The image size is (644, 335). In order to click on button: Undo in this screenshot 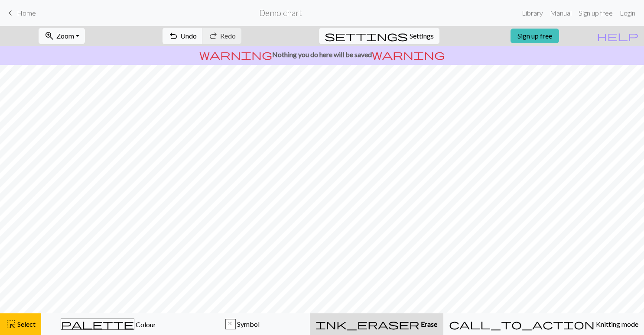, I will do `click(183, 36)`.